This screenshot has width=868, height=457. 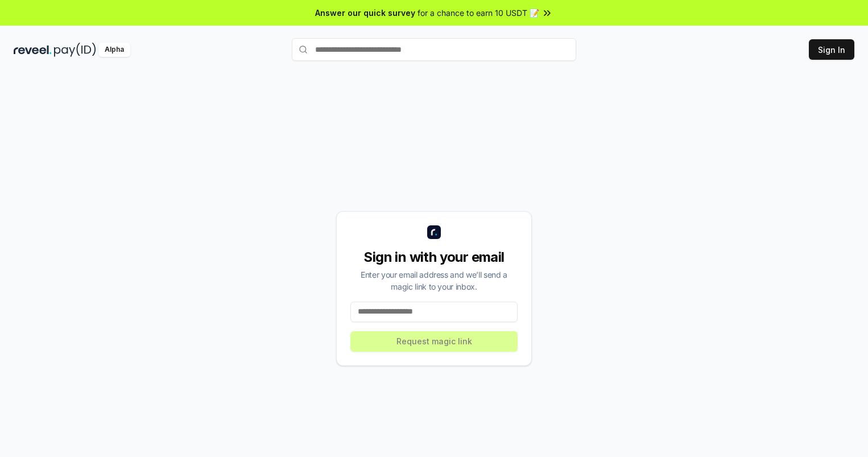 I want to click on span: Answer our quick survey, so click(x=365, y=13).